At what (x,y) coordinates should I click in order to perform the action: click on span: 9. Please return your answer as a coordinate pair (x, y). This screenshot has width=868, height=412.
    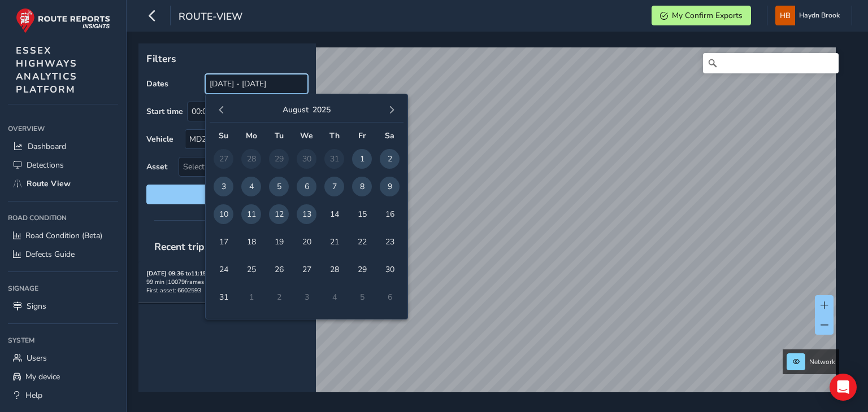
    Looking at the image, I should click on (389, 186).